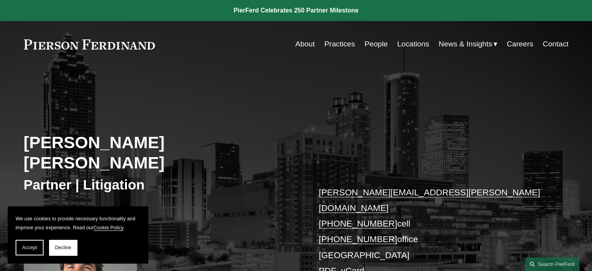 Image resolution: width=592 pixels, height=271 pixels. Describe the element at coordinates (376, 44) in the screenshot. I see `a: People` at that location.